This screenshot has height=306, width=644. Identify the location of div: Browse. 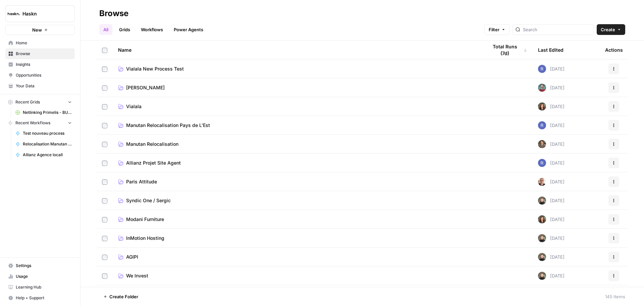
(113, 13).